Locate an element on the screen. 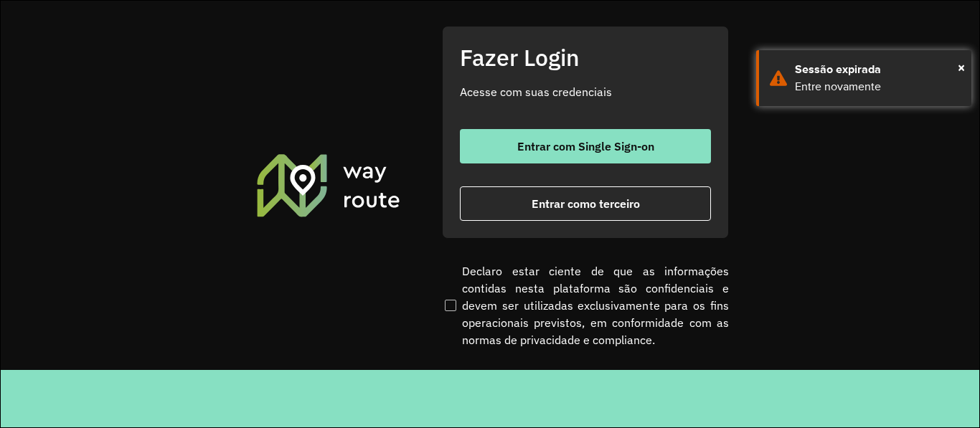 This screenshot has width=980, height=428. label: Declaro estar ciente de que as informações contidas nesta plataforma são confidenciais e devem se... is located at coordinates (585, 305).